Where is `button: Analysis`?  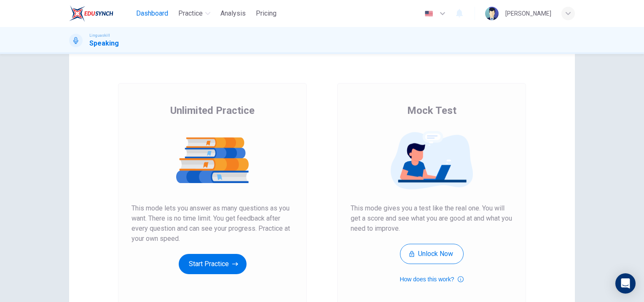
button: Analysis is located at coordinates (233, 13).